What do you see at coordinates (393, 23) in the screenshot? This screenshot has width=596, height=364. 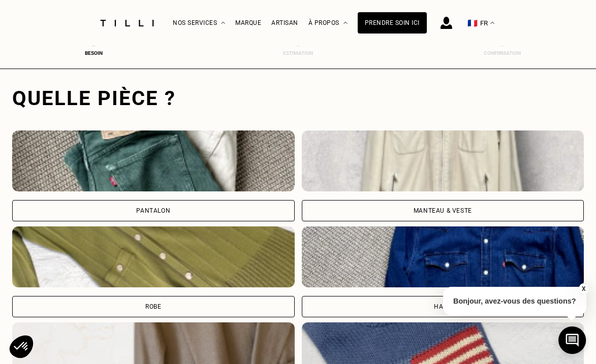 I see `a: Prendre soin ici` at bounding box center [393, 23].